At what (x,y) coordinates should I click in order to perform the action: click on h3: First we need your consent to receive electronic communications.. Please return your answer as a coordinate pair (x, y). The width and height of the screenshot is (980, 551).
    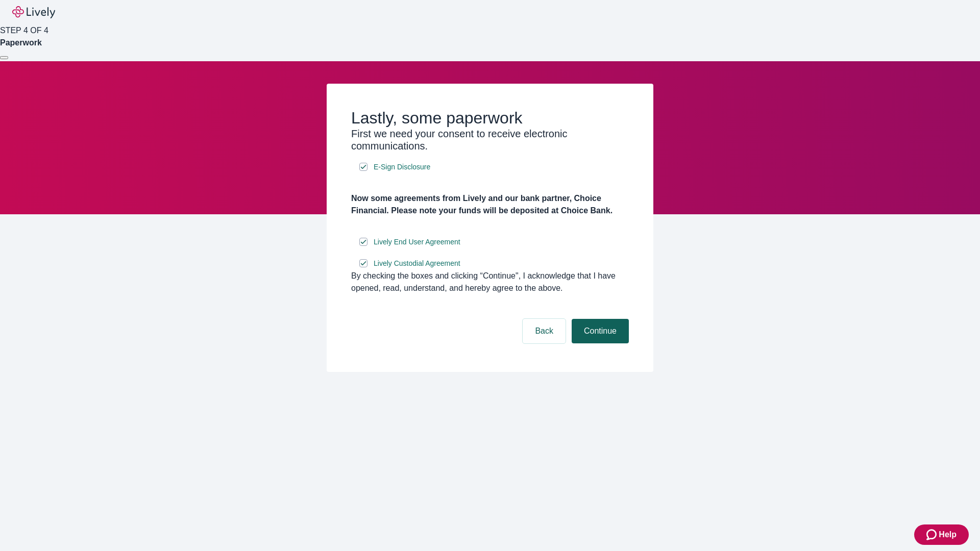
    Looking at the image, I should click on (490, 139).